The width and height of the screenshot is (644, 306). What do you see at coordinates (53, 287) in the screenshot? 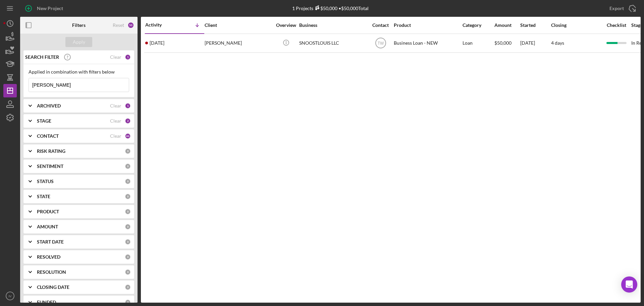
I see `b: CLOSING DATE` at bounding box center [53, 287].